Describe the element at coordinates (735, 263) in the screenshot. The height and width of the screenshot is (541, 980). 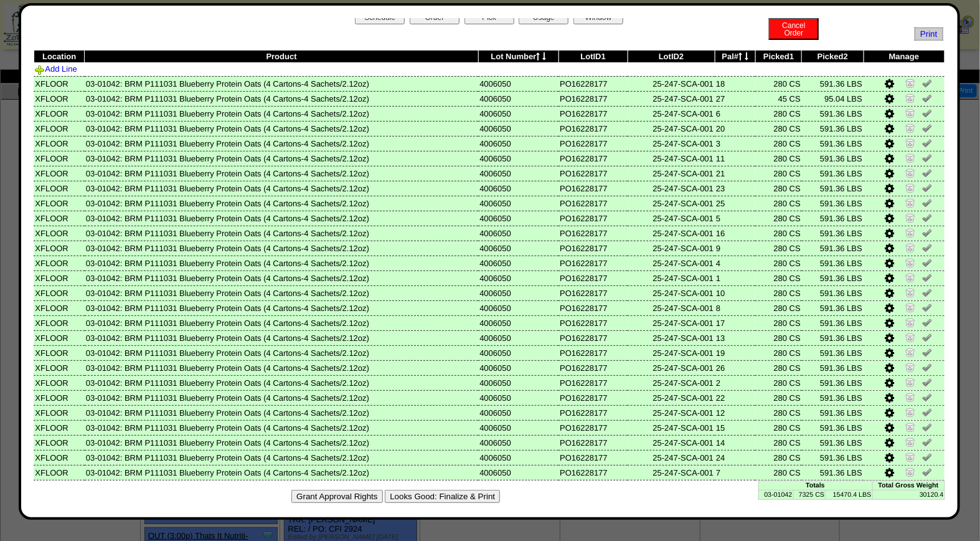
I see `td: 4` at that location.